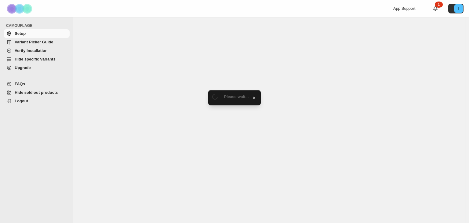 The width and height of the screenshot is (469, 223). Describe the element at coordinates (37, 68) in the screenshot. I see `a: Upgrade` at that location.